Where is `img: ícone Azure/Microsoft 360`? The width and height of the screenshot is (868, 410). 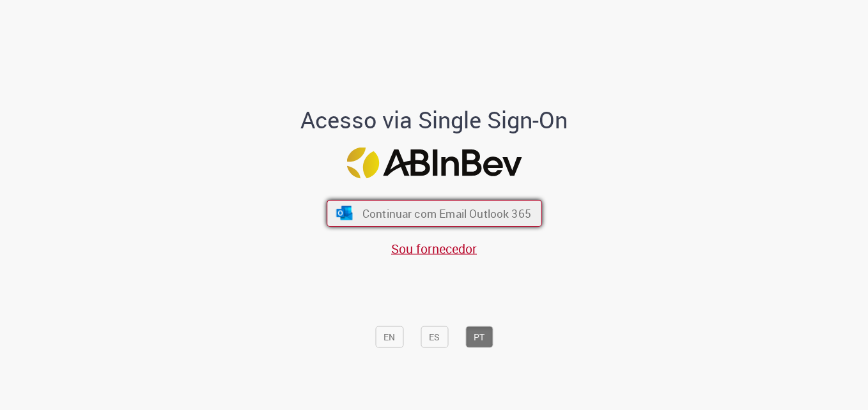
img: ícone Azure/Microsoft 360 is located at coordinates (344, 213).